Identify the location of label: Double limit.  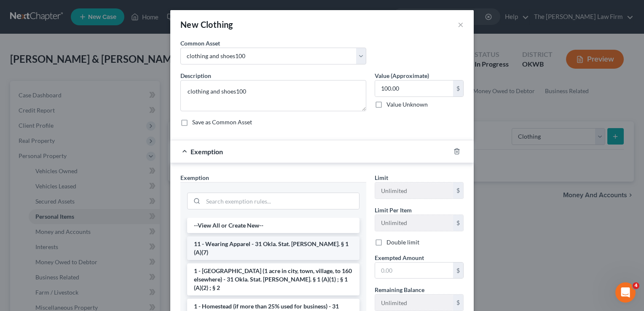
(403, 242).